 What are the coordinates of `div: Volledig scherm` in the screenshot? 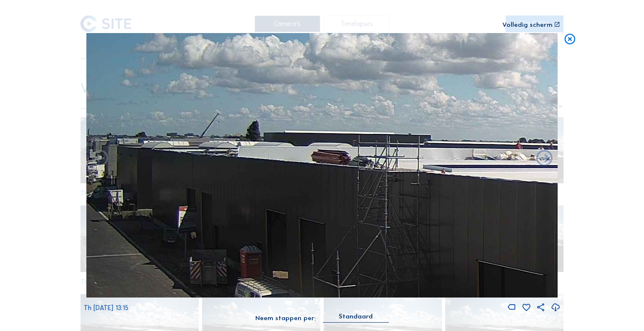 It's located at (527, 24).